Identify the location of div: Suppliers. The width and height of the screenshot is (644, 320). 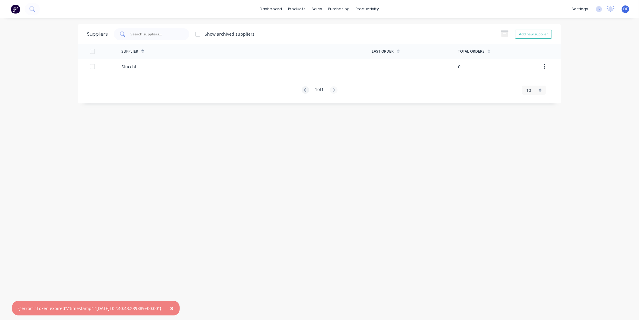
(97, 34).